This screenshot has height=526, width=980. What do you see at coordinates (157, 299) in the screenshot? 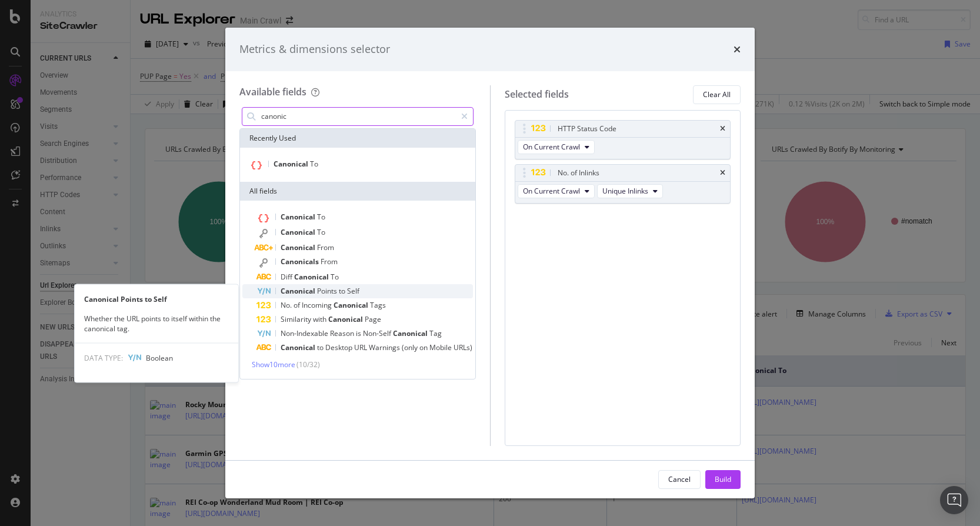
I see `div: Canonical Points to Self` at bounding box center [157, 299].